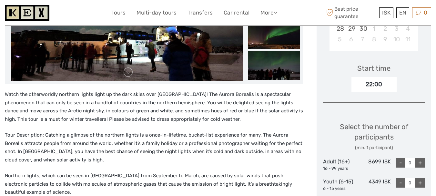 This screenshot has width=436, height=196. I want to click on div: 22:00, so click(374, 84).